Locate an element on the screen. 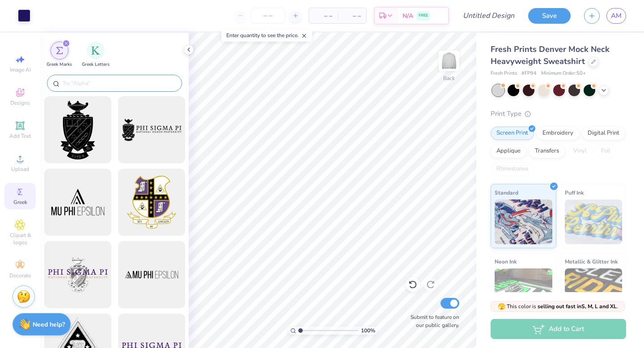 Image resolution: width=644 pixels, height=348 pixels. span: Greek is located at coordinates (20, 202).